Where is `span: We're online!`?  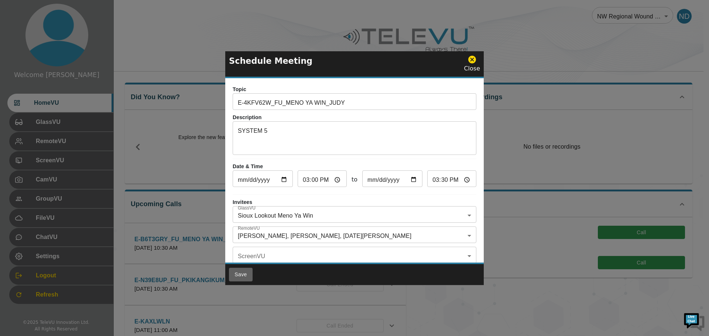
span: We're online! is located at coordinates (72, 130).